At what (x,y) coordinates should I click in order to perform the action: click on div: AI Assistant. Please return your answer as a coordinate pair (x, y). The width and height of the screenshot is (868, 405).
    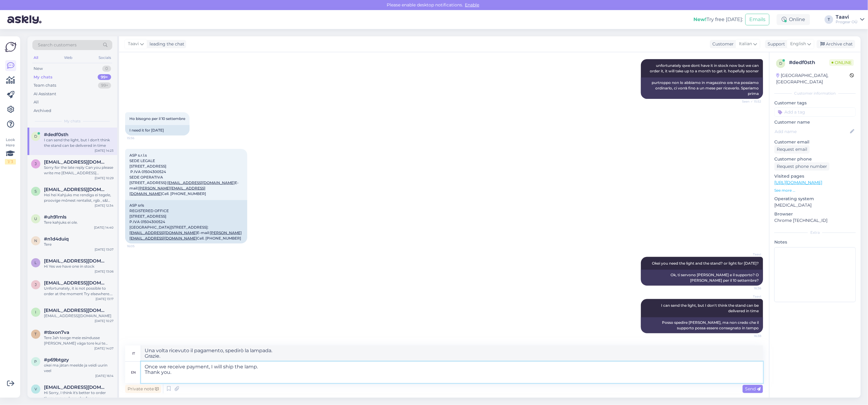
    Looking at the image, I should click on (45, 94).